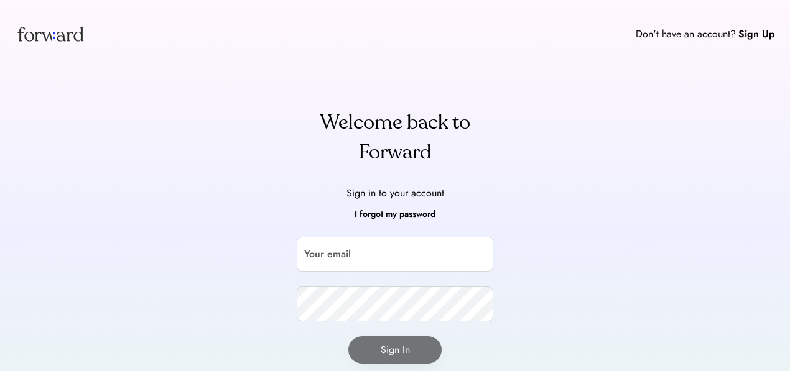 The width and height of the screenshot is (790, 371). Describe the element at coordinates (395, 214) in the screenshot. I see `div: I forgot my password` at that location.